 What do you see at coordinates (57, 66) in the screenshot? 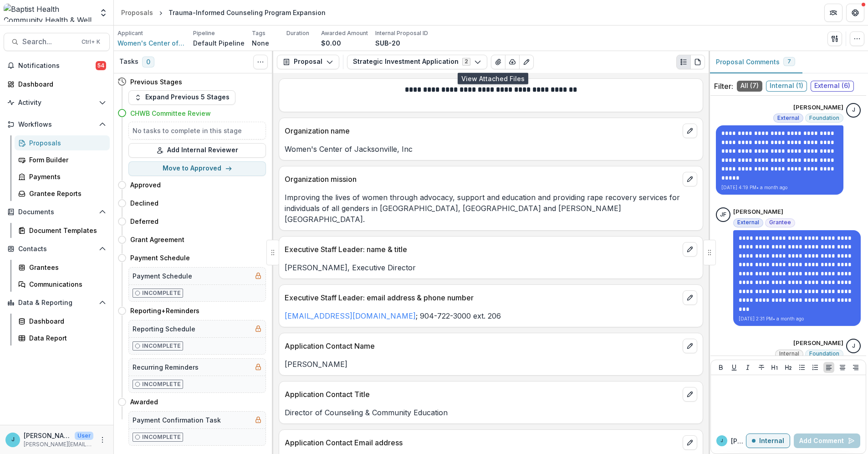
I see `span: Notifications` at bounding box center [57, 66].